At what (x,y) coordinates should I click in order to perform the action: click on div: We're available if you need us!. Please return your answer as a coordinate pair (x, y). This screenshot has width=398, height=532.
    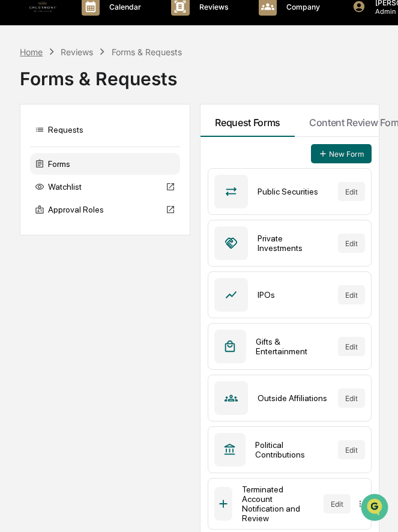
    Looking at the image, I should click on (96, 109).